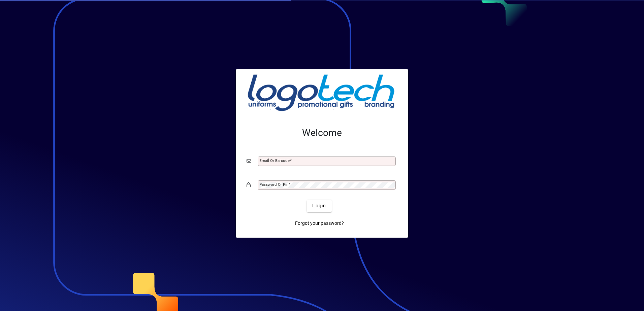 The image size is (644, 311). I want to click on mat-label: Email or Barcode, so click(275, 160).